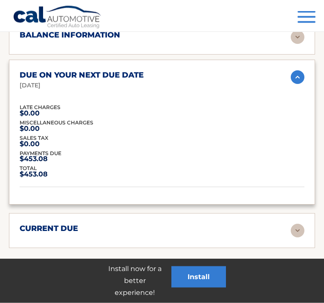 The image size is (324, 303). I want to click on a: Cal Automotive, so click(58, 18).